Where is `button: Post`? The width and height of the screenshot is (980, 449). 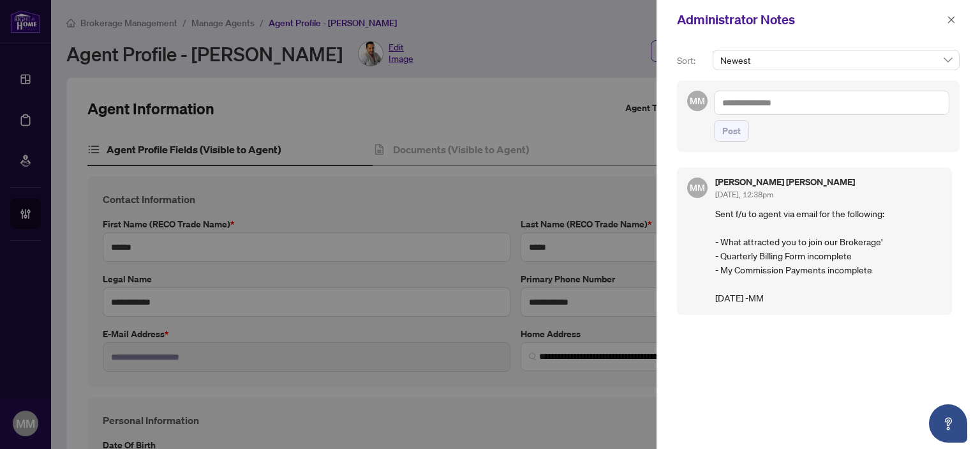
button: Post is located at coordinates (731, 131).